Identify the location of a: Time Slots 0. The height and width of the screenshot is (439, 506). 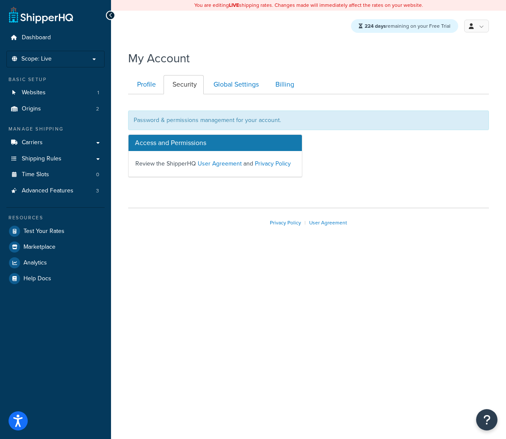
(56, 175).